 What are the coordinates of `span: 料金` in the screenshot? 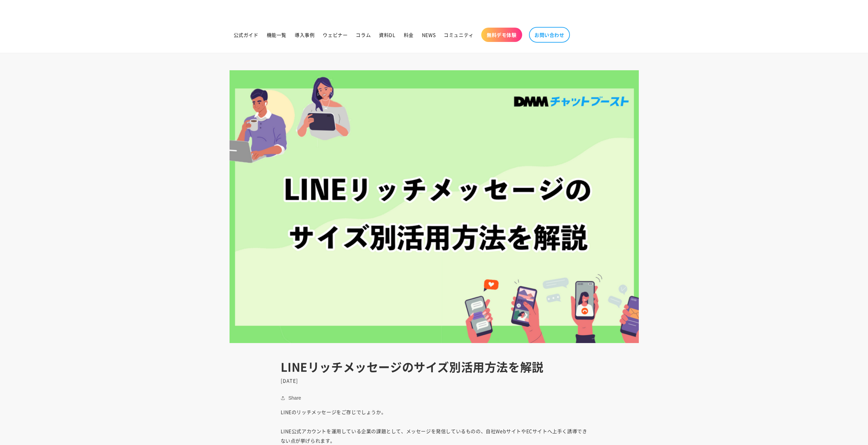 It's located at (409, 35).